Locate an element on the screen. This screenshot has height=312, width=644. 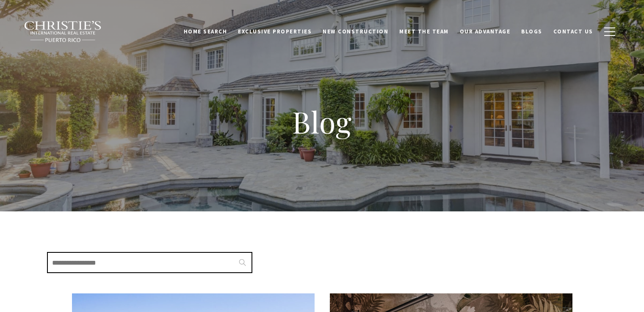
img: Christie's International Real Estate black text logo is located at coordinates (63, 32).